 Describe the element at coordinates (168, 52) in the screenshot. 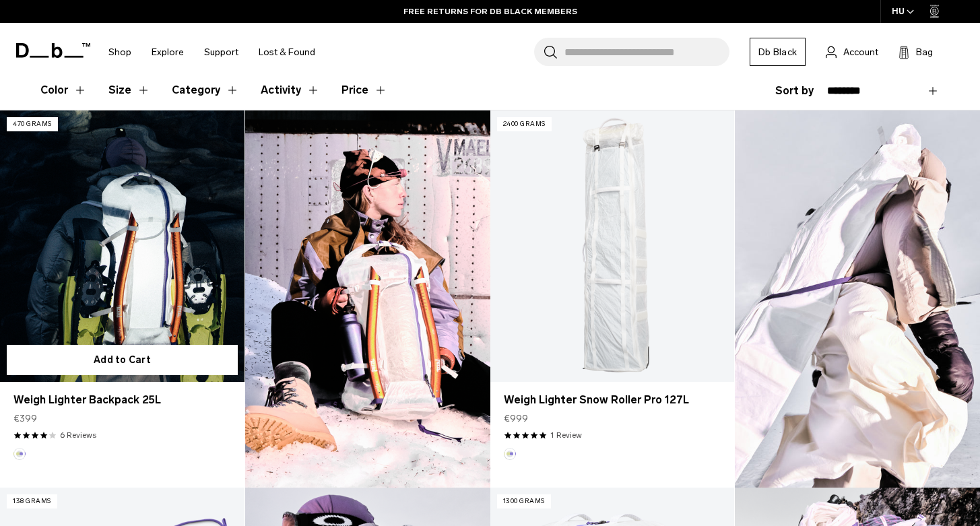

I see `a: Explore` at that location.